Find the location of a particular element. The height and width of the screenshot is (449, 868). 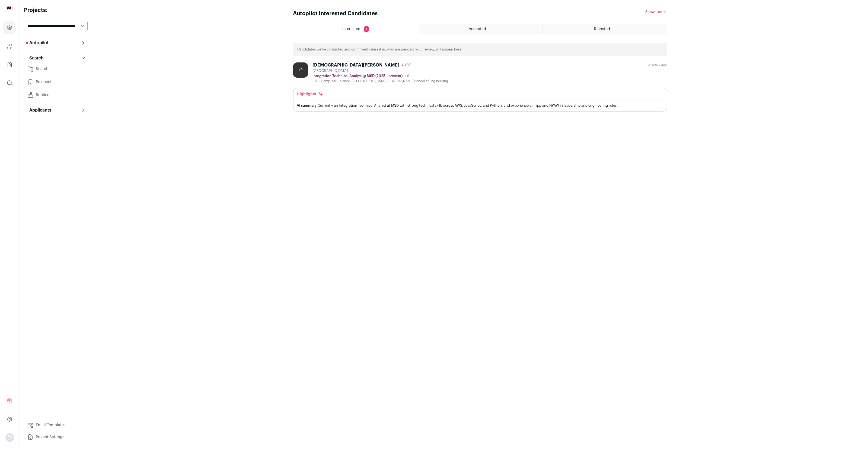

a: Rejected is located at coordinates (605, 29).